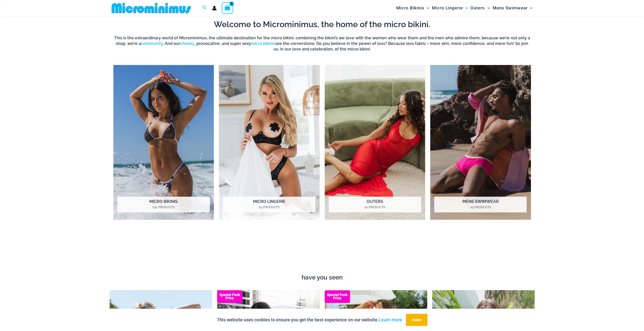 The width and height of the screenshot is (644, 331). I want to click on nav: Site Navigation, so click(464, 8).